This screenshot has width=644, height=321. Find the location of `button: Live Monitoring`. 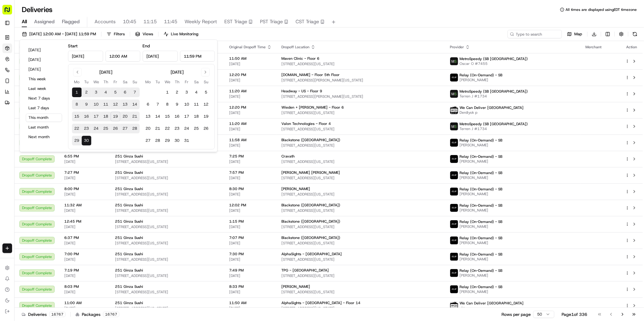

button: Live Monitoring is located at coordinates (181, 34).